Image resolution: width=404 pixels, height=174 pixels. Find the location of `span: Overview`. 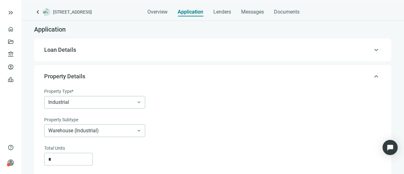

span: Overview is located at coordinates (157, 12).